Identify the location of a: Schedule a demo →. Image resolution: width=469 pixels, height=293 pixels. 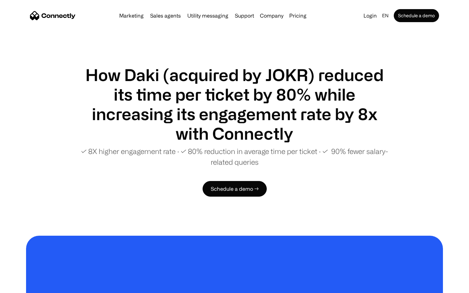
(234, 189).